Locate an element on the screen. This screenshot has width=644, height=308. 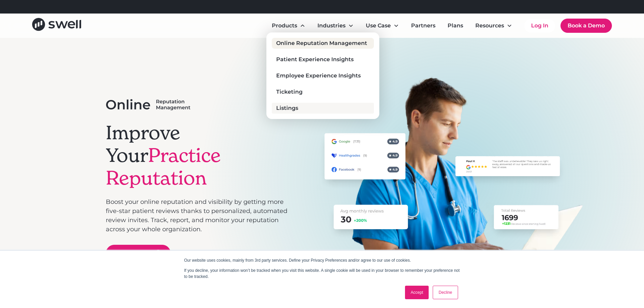
p: If you decline, your information won’t be tracked when you visit this website. A single cookie wi... is located at coordinates (322, 274).